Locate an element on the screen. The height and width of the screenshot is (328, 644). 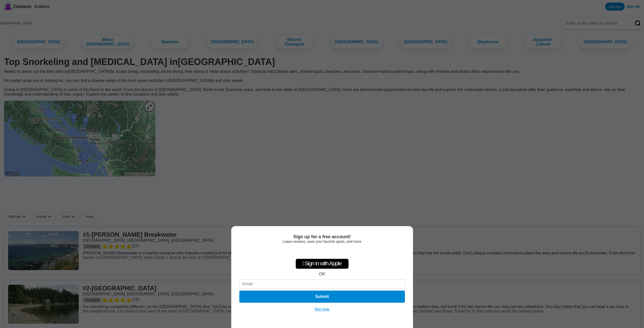
div: Sign in with Apple is located at coordinates (322, 263).